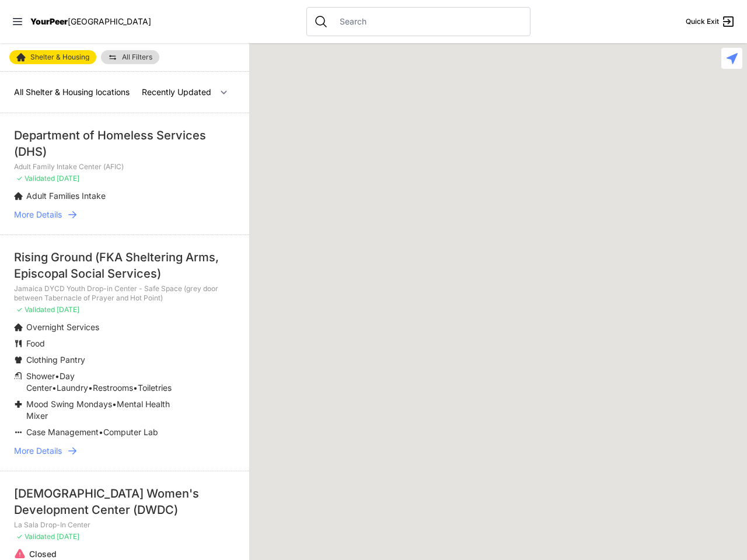 Image resolution: width=747 pixels, height=560 pixels. Describe the element at coordinates (55, 360) in the screenshot. I see `span: Clothing Pantry` at that location.